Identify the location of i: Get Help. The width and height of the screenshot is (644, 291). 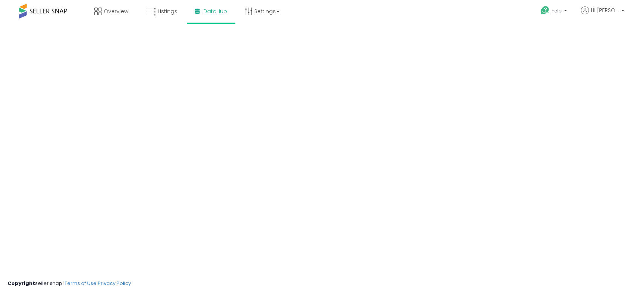
(545, 10).